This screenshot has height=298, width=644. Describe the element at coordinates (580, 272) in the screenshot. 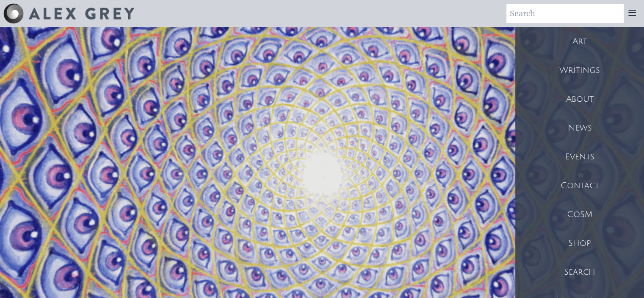

I see `div: Search` at that location.